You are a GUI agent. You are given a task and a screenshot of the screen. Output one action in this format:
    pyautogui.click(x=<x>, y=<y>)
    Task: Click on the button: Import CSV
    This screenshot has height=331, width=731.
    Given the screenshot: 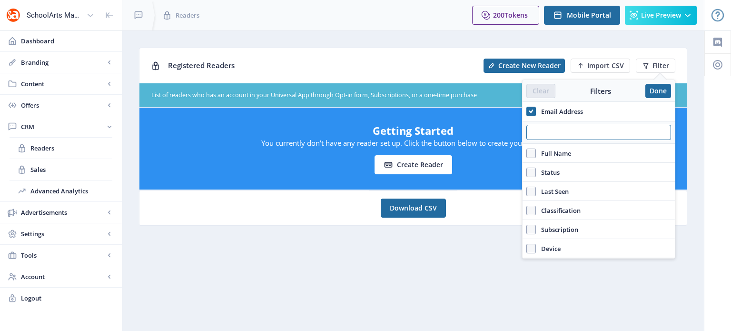 What is the action you would take?
    pyautogui.click(x=600, y=66)
    